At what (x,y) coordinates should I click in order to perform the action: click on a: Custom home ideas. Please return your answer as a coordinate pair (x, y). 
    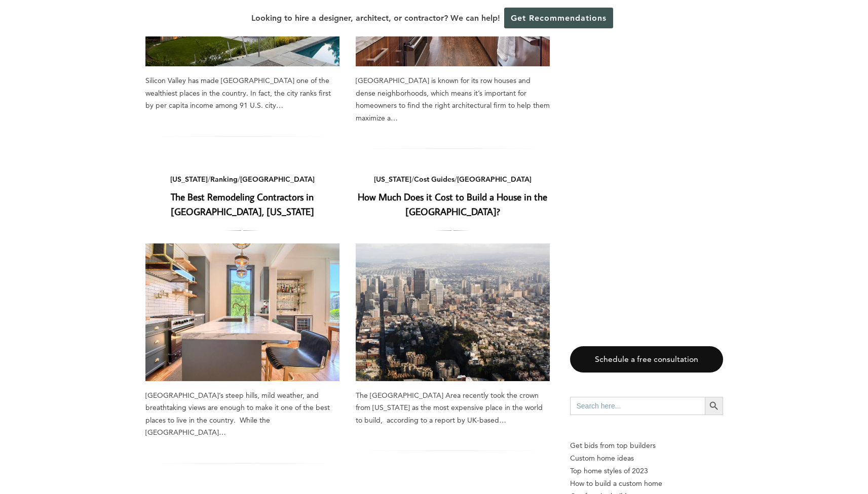
    Looking at the image, I should click on (646, 459).